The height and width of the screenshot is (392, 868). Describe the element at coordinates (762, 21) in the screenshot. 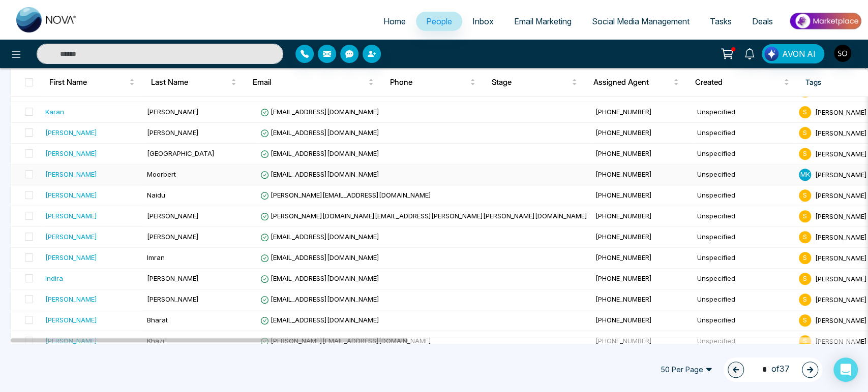

I see `span: Deals` at that location.